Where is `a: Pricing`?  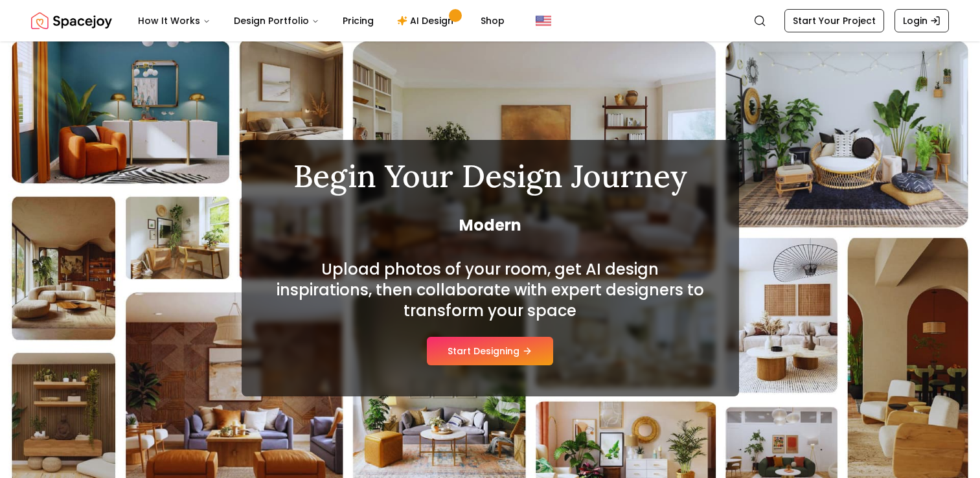
a: Pricing is located at coordinates (359, 21).